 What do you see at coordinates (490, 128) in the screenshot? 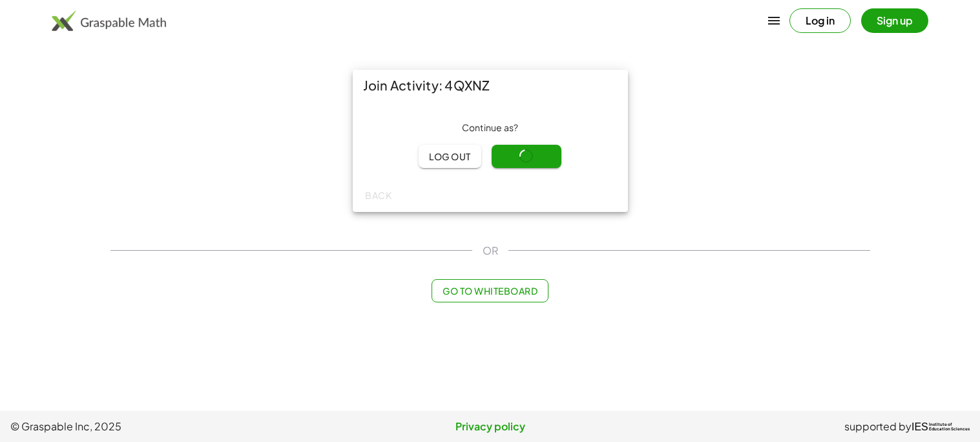
I see `div: Continue as ?` at bounding box center [490, 128].